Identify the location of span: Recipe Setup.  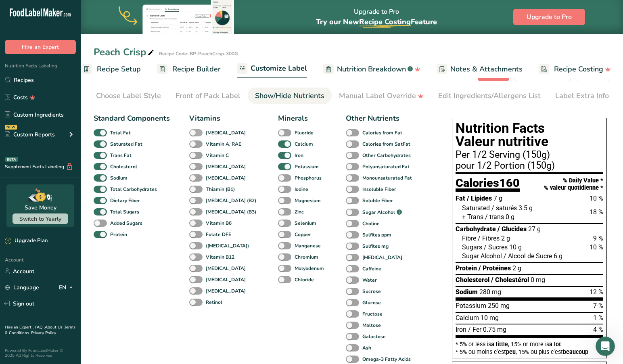
(119, 69).